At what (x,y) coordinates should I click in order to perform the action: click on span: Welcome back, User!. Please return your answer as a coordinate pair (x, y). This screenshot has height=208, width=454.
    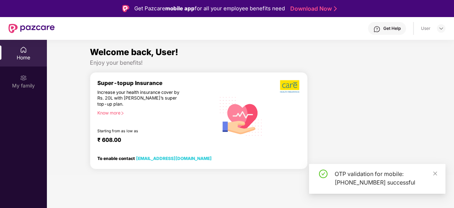
    Looking at the image, I should click on (134, 52).